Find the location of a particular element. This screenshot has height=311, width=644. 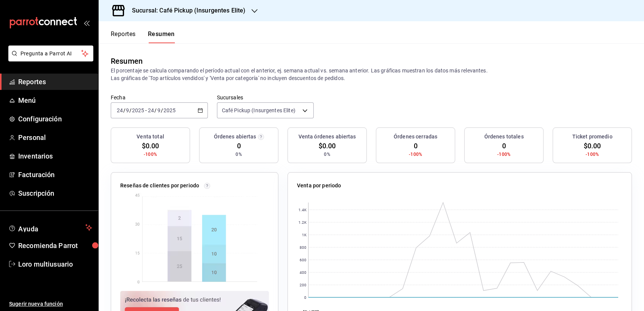

h3: Ticket promedio is located at coordinates (593, 137).